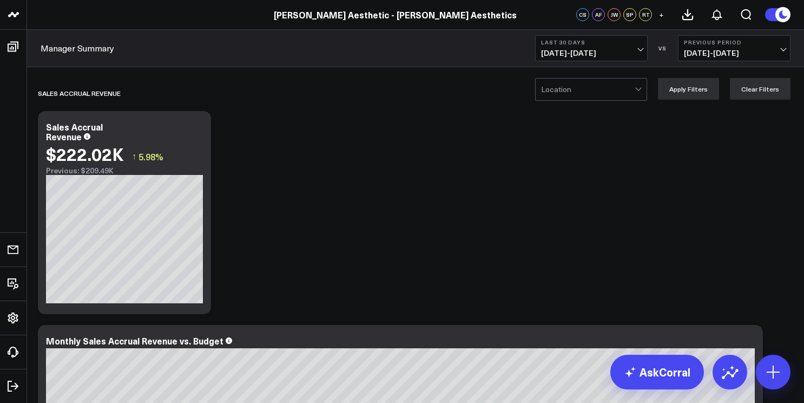  Describe the element at coordinates (77, 48) in the screenshot. I see `a: Manager Summary` at that location.